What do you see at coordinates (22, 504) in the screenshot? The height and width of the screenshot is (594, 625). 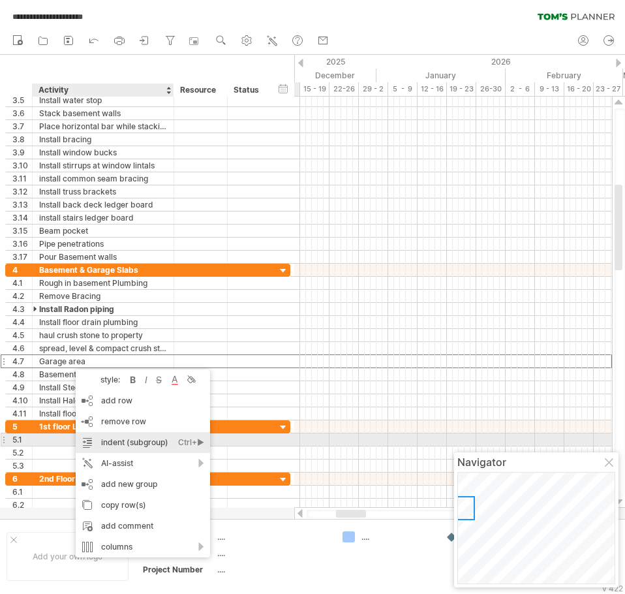 I see `div: 6.2` at bounding box center [22, 504].